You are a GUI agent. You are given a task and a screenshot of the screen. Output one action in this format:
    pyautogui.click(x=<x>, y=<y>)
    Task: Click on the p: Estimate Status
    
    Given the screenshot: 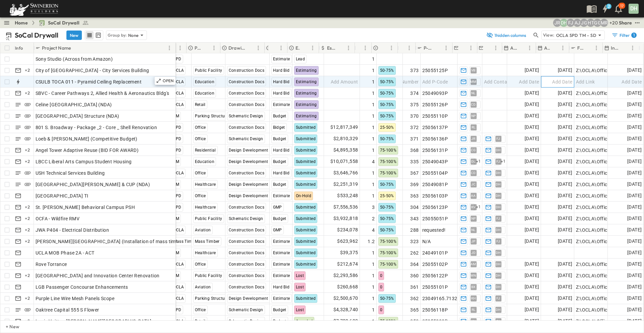 What is the action you would take?
    pyautogui.click(x=297, y=48)
    